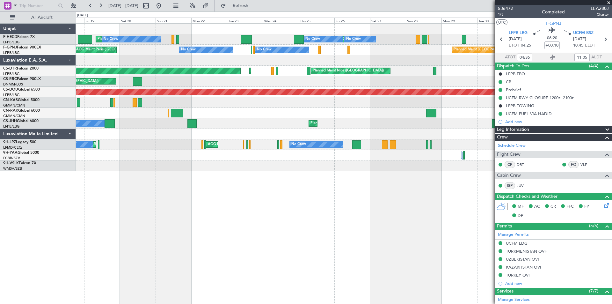 The height and width of the screenshot is (304, 612). Describe the element at coordinates (20, 163) in the screenshot. I see `a: 9H-VSLKFalcon 7X` at that location.